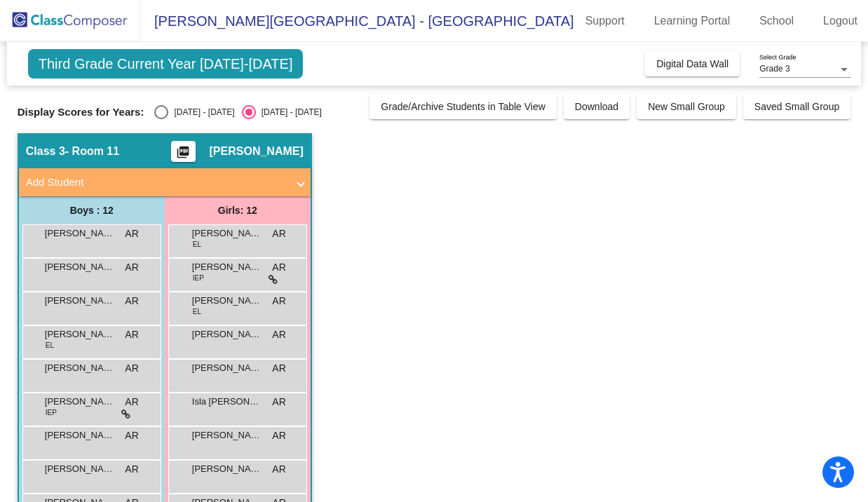 Image resolution: width=868 pixels, height=502 pixels. Describe the element at coordinates (81, 112) in the screenshot. I see `span: Display Scores for Years:` at that location.